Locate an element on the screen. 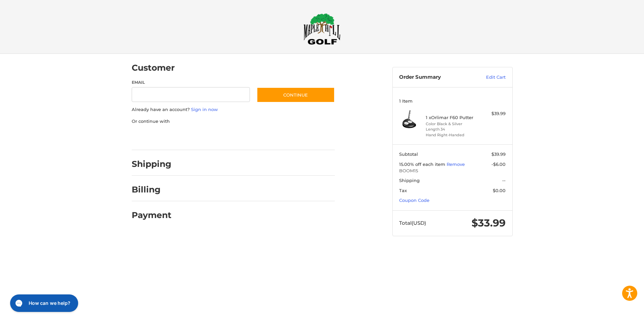 The height and width of the screenshot is (321, 644). h3: Order Summary is located at coordinates (435, 78).